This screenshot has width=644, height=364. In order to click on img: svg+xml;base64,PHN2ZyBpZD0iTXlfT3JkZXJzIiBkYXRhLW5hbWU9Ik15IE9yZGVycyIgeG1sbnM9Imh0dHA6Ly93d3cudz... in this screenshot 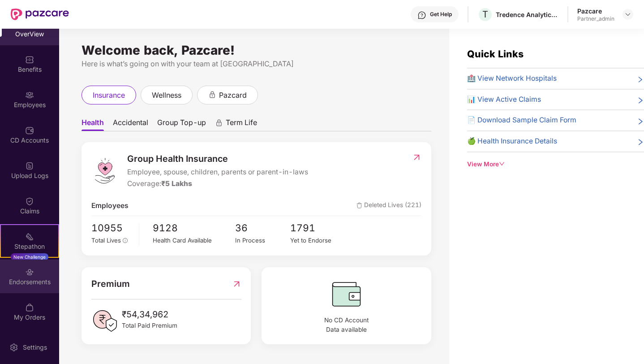, I will do `click(30, 308)`.